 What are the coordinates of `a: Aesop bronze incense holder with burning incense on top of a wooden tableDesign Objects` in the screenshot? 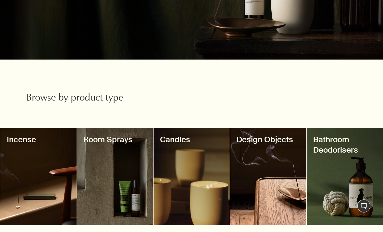 It's located at (268, 176).